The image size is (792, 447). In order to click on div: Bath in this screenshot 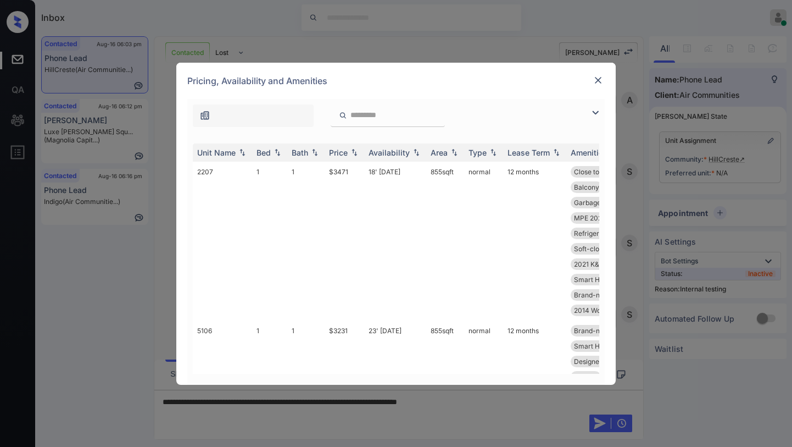, I will do `click(300, 152)`.